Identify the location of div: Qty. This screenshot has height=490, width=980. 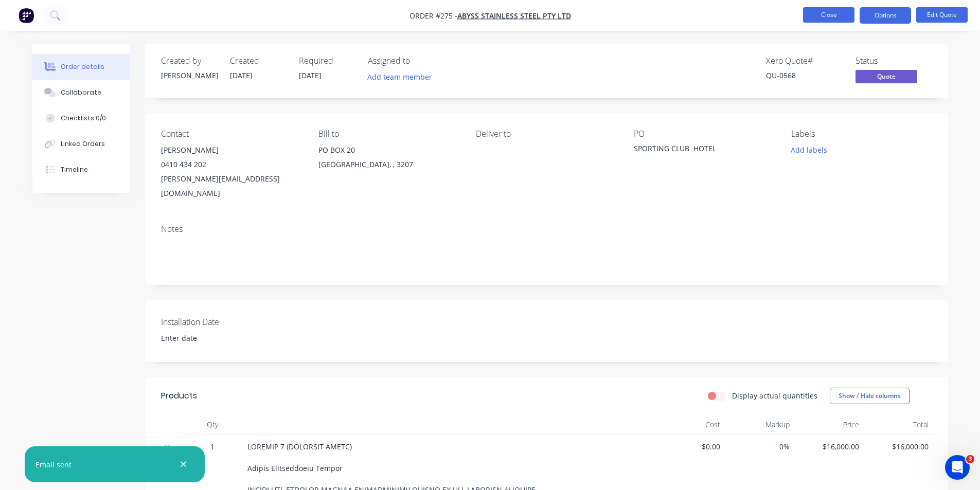
(212, 424).